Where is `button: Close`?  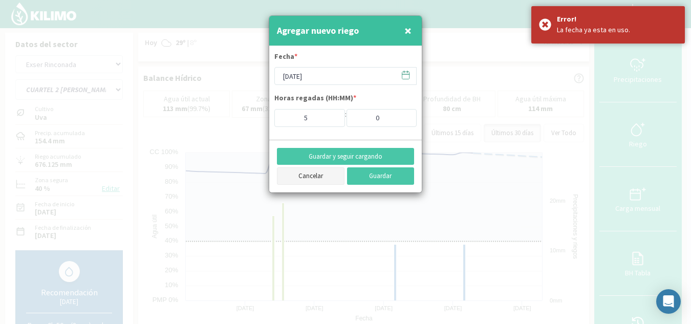
button: Close is located at coordinates (408, 31).